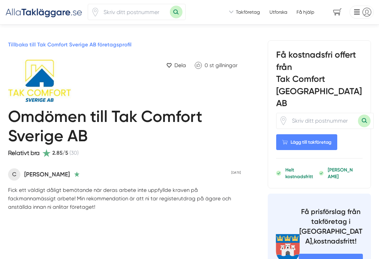 This screenshot has width=379, height=259. I want to click on span: st gillningar, so click(224, 65).